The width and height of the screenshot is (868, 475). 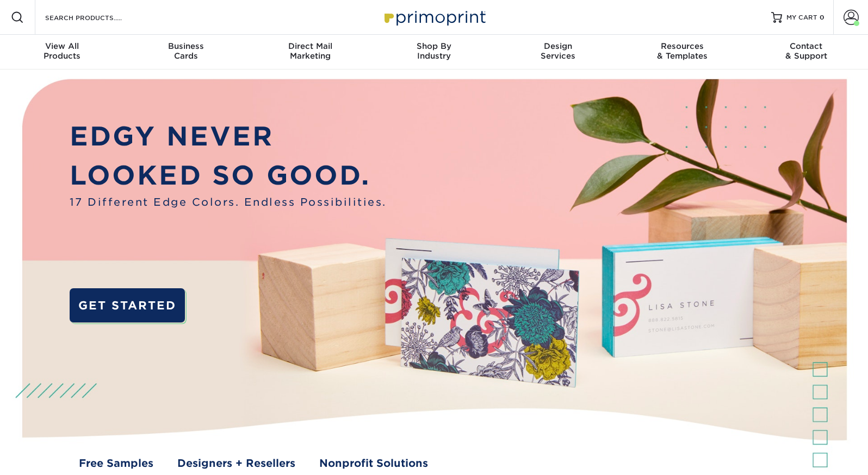 What do you see at coordinates (236, 464) in the screenshot?
I see `a: Designers + Resellers` at bounding box center [236, 464].